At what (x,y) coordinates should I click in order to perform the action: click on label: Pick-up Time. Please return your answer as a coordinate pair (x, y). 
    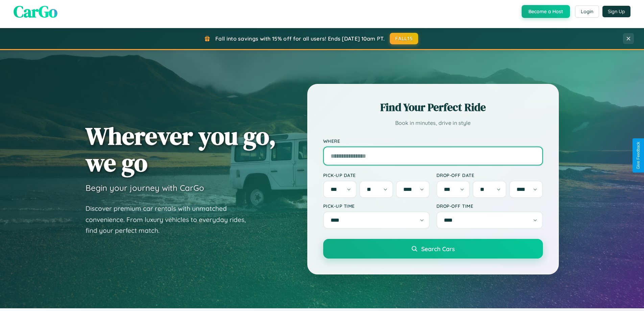
    Looking at the image, I should click on (376, 206).